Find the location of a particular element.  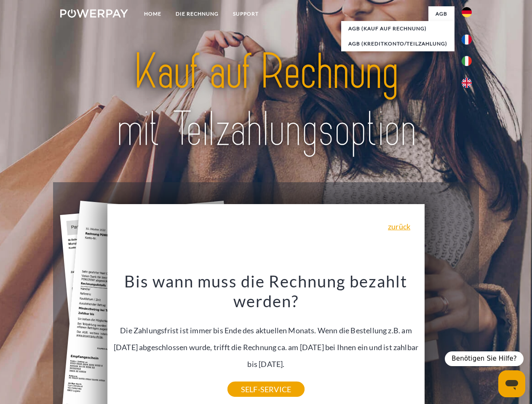

img: logo-powerpay-white.svg is located at coordinates (94, 13).